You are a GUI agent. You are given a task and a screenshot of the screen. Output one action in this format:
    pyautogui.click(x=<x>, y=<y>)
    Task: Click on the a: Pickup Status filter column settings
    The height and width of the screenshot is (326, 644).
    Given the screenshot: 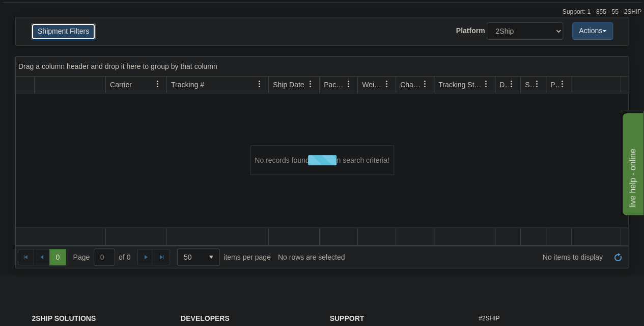 What is the action you would take?
    pyautogui.click(x=563, y=84)
    